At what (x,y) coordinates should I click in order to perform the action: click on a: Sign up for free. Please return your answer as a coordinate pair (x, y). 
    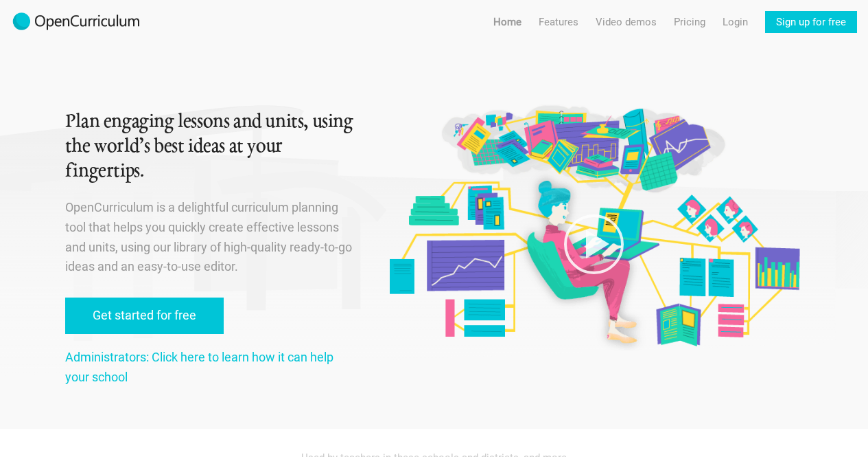
    Looking at the image, I should click on (811, 22).